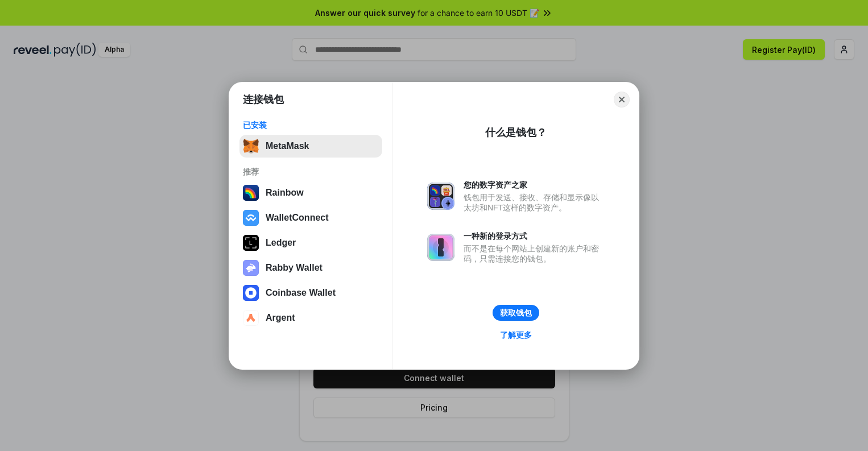  What do you see at coordinates (622, 100) in the screenshot?
I see `button: Close` at bounding box center [622, 100].